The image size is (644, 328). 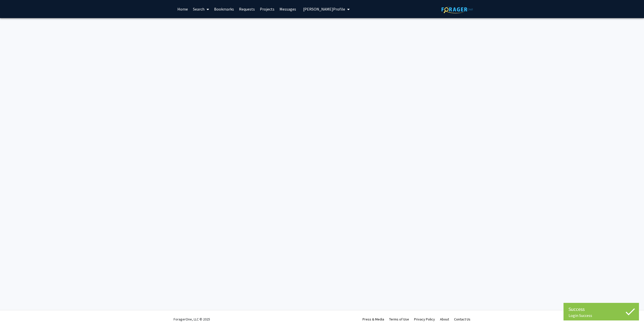 What do you see at coordinates (247, 9) in the screenshot?
I see `a: Requests` at bounding box center [247, 9].